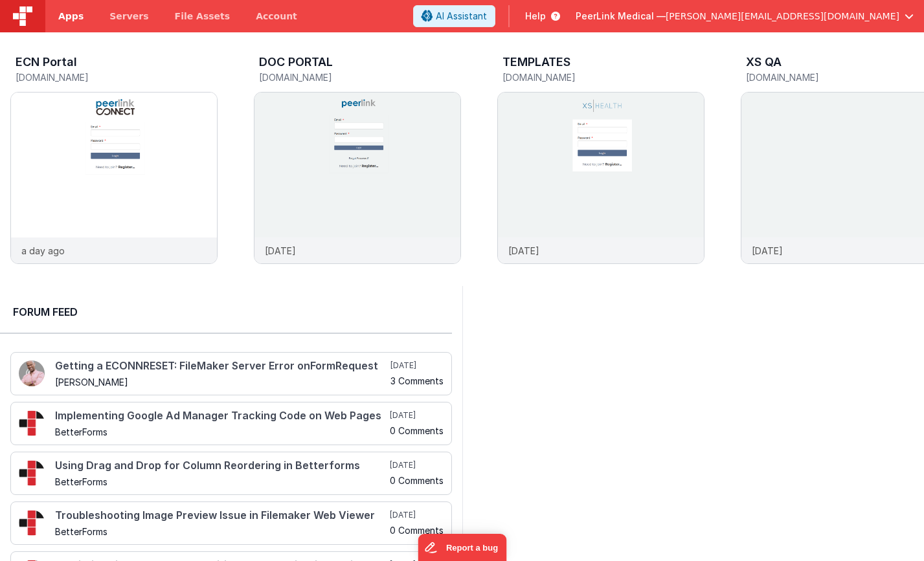 Image resolution: width=924 pixels, height=561 pixels. What do you see at coordinates (226, 312) in the screenshot?
I see `h2: Forum Feed` at bounding box center [226, 312].